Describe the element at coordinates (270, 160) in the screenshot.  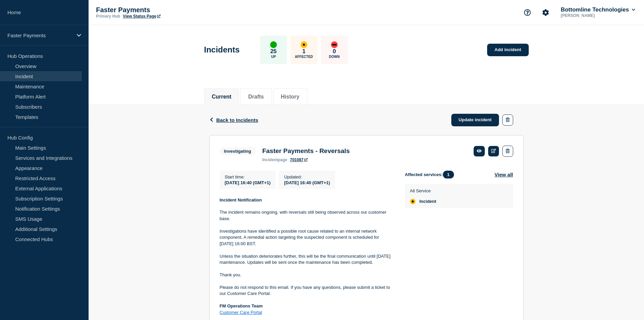
I see `span: incident` at that location.